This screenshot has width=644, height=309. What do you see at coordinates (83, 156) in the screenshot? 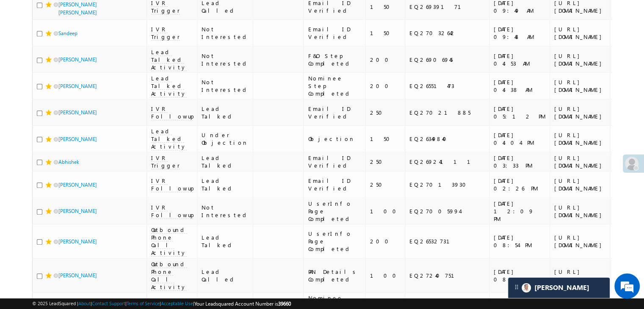
I see `textarea: Type your message and click 'Submit'` at bounding box center [83, 156].